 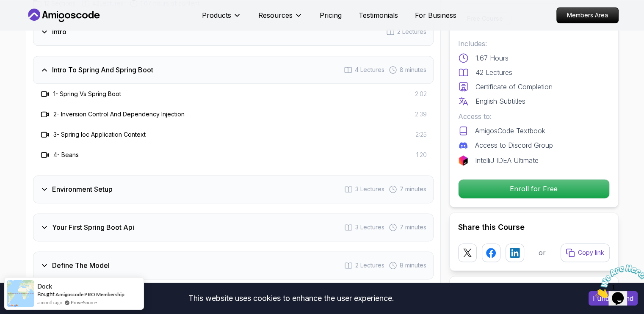 What do you see at coordinates (222, 19) in the screenshot?
I see `button: Products` at bounding box center [222, 19].